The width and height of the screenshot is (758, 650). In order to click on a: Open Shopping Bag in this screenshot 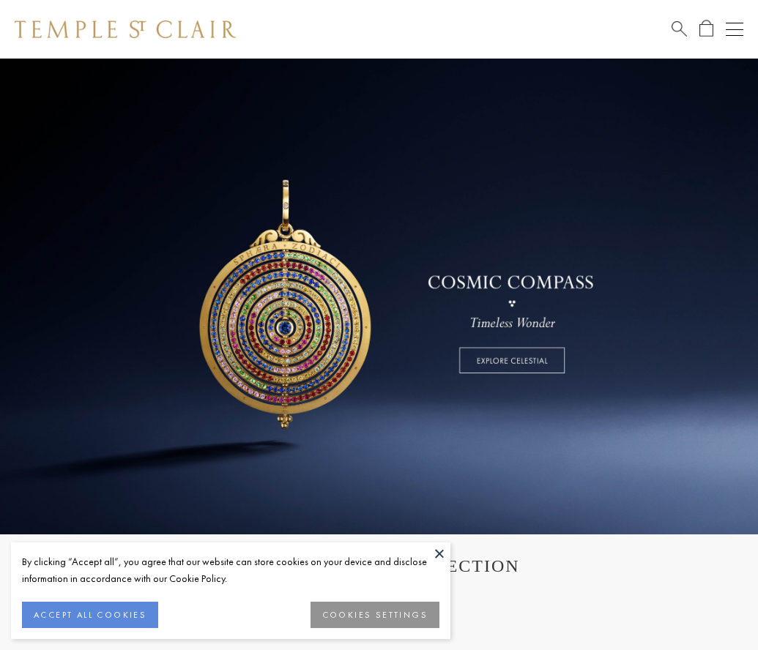, I will do `click(706, 29)`.